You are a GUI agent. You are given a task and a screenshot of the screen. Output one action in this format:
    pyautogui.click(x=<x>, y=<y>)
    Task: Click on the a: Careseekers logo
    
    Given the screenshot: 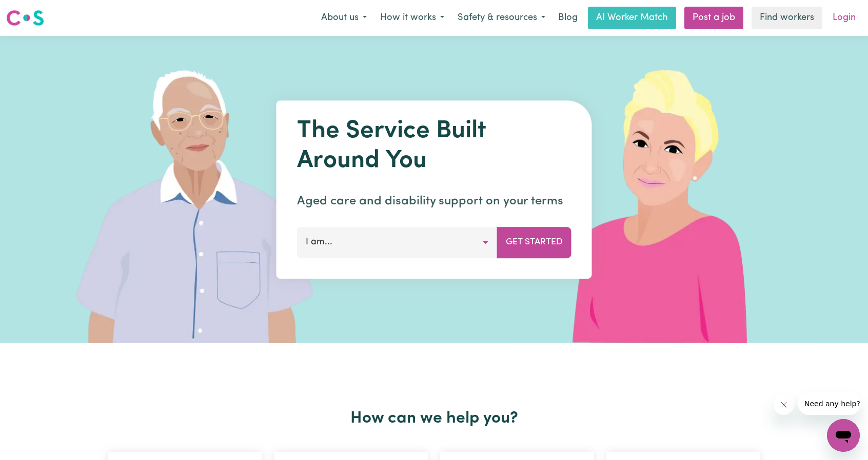 What is the action you would take?
    pyautogui.click(x=25, y=18)
    